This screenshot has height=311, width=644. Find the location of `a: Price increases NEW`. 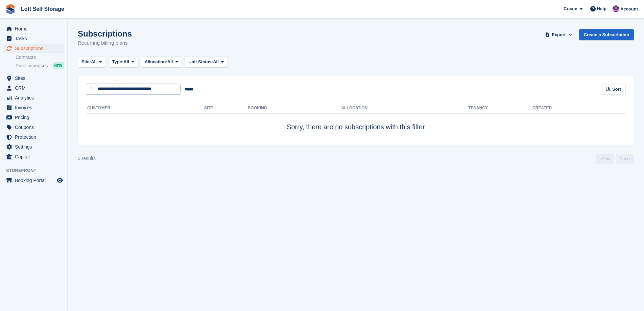

a: Price increases NEW is located at coordinates (39, 66).